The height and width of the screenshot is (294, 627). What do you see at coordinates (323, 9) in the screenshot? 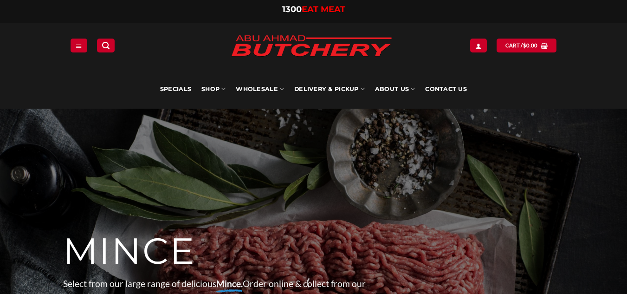
I see `span: EAT MEAT` at bounding box center [323, 9].